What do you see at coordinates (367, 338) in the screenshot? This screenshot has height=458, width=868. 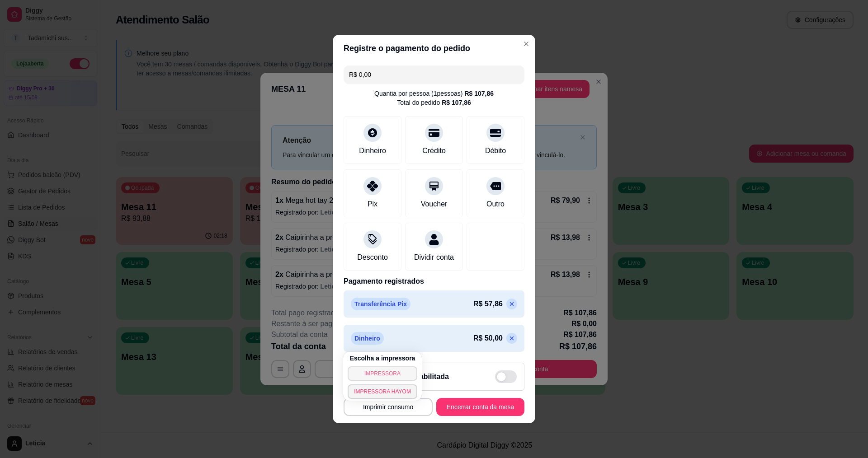 I see `p: Dinheiro` at bounding box center [367, 338].